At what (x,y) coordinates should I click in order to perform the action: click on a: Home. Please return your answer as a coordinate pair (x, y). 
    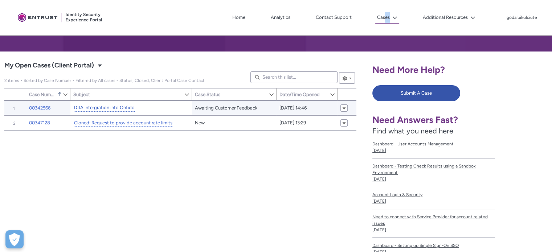
    Looking at the image, I should click on (239, 17).